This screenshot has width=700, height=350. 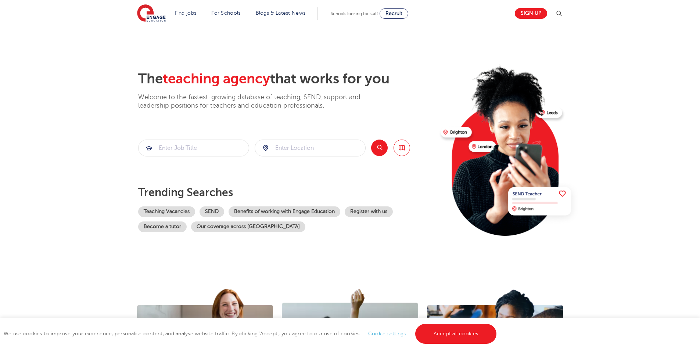 What do you see at coordinates (285, 212) in the screenshot?
I see `a: Benefits of working with Engage Education` at bounding box center [285, 212].